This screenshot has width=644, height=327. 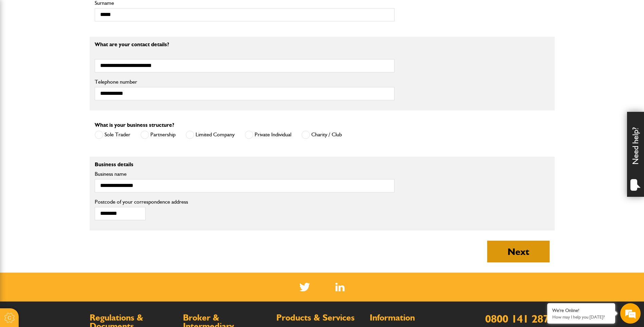 What do you see at coordinates (268, 134) in the screenshot?
I see `label: Private Individual` at bounding box center [268, 134].